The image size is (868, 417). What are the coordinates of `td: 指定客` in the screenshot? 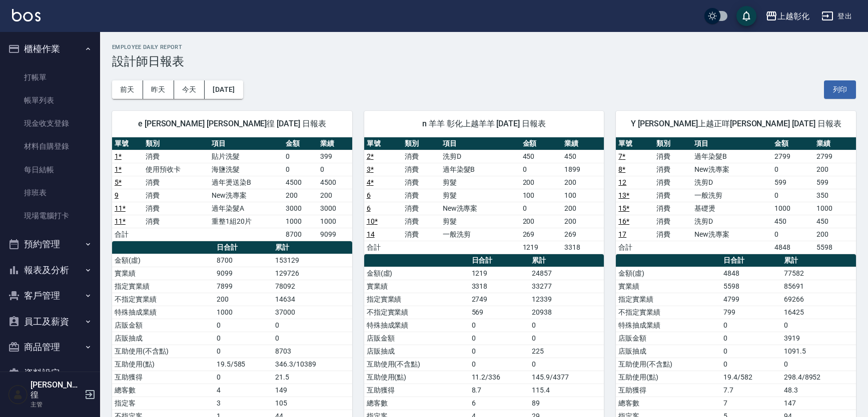 It's located at (163, 403).